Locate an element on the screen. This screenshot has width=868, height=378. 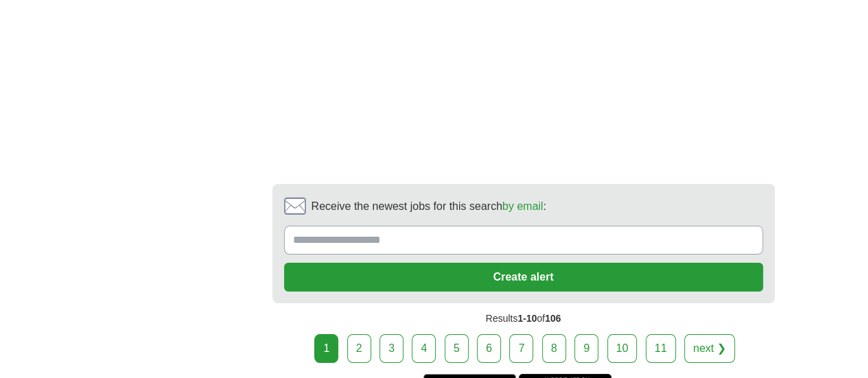
button: Create alert is located at coordinates (523, 277).